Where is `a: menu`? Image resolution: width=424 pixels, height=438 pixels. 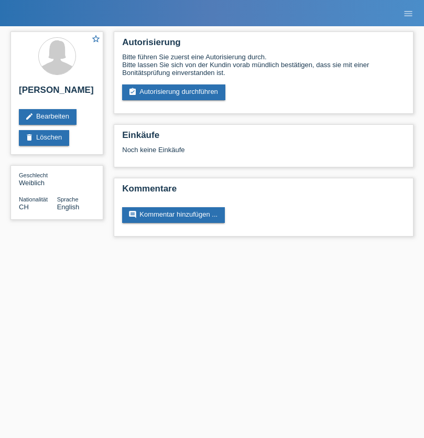 a: menu is located at coordinates (408, 13).